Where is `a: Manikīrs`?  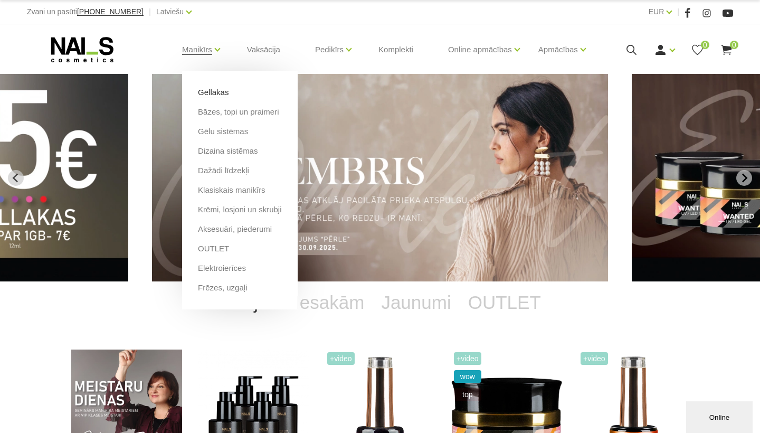
a: Manikīrs is located at coordinates (197, 50).